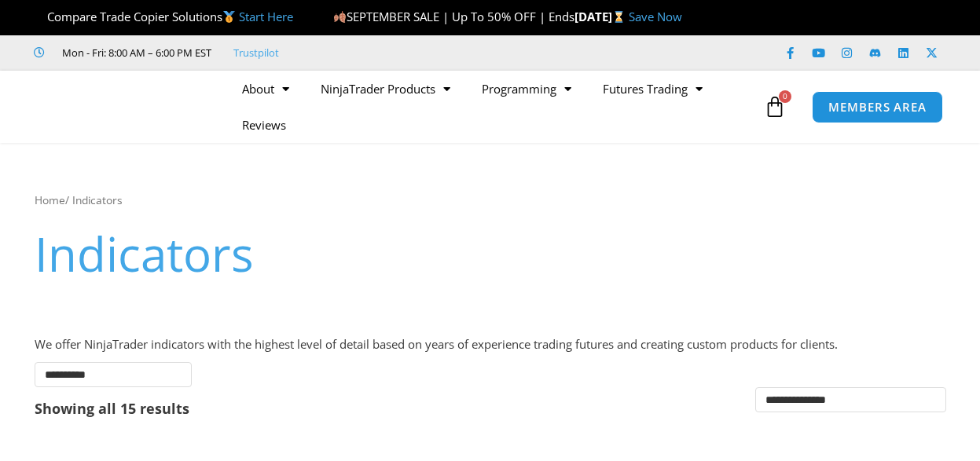 The height and width of the screenshot is (461, 980). What do you see at coordinates (264, 125) in the screenshot?
I see `a: Reviews` at bounding box center [264, 125].